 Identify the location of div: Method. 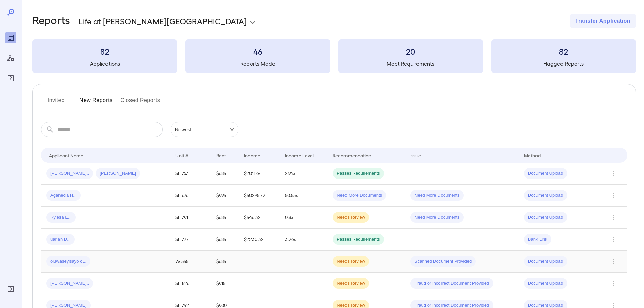
(532, 155).